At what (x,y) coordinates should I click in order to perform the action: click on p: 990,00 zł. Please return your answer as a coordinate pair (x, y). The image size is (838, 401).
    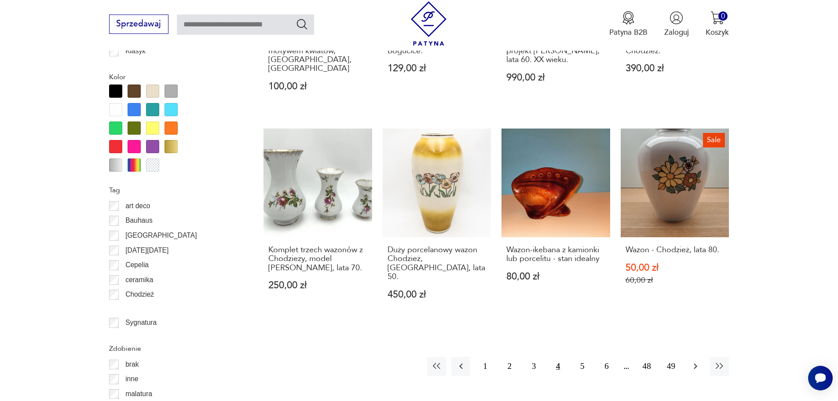
    Looking at the image, I should click on (556, 77).